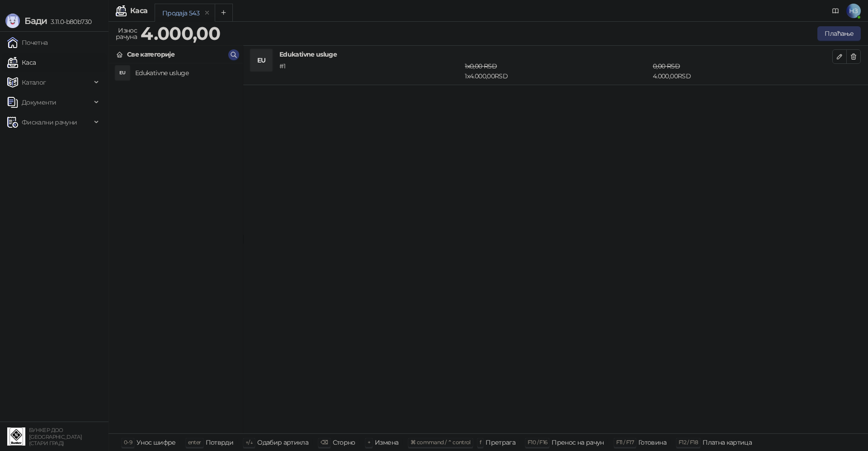 The height and width of the screenshot is (451, 868). I want to click on span: enter, so click(194, 442).